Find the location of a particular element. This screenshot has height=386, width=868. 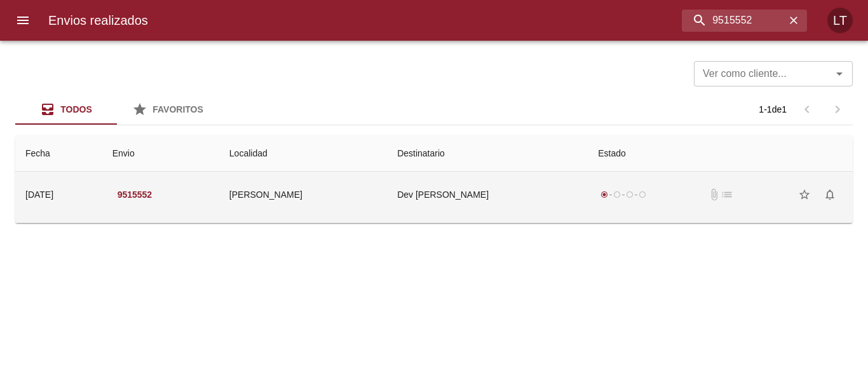

p: 1 - 1 de 1 is located at coordinates (773, 109).